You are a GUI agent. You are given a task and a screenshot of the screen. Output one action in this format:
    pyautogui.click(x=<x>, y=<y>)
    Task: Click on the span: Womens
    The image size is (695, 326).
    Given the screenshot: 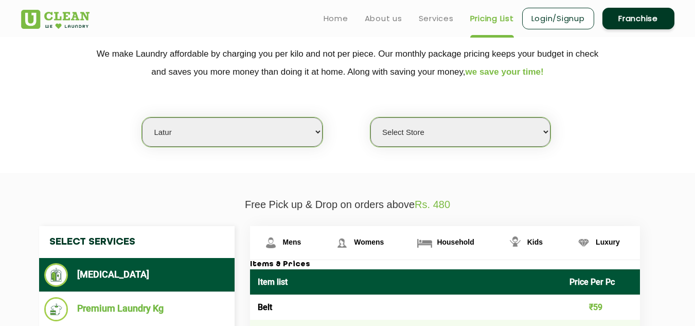 What is the action you would take?
    pyautogui.click(x=369, y=242)
    